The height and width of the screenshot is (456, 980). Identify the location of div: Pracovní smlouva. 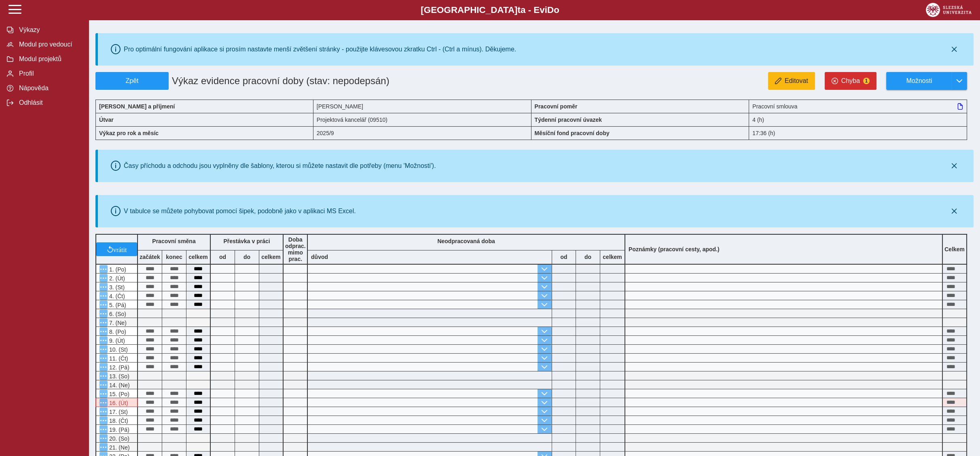
(858, 106).